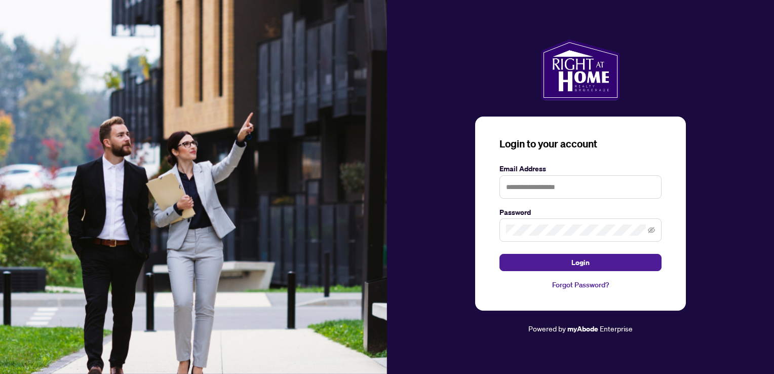  Describe the element at coordinates (581, 285) in the screenshot. I see `a: Forgot Password?` at that location.